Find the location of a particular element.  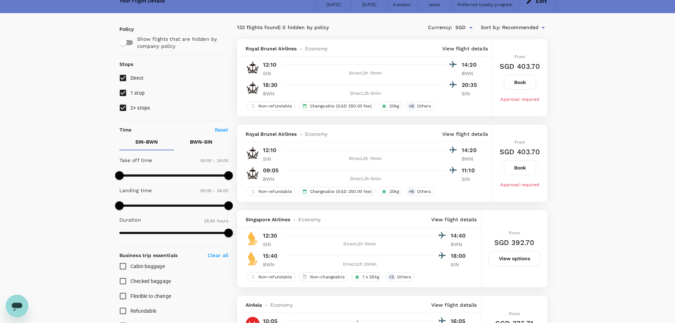

p: Landing time is located at coordinates (136, 190).